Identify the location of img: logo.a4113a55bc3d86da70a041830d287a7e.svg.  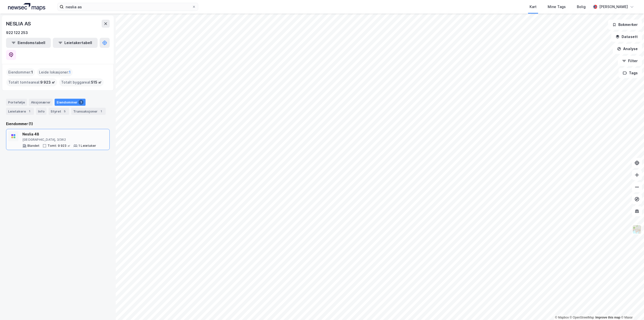
(26, 7).